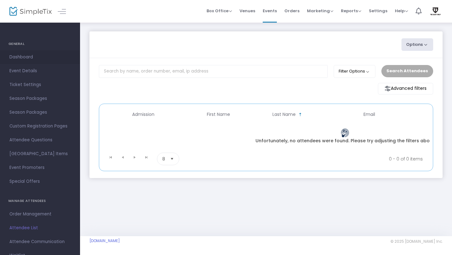 The image size is (452, 255). What do you see at coordinates (40, 140) in the screenshot?
I see `span: Attendee Questions` at bounding box center [40, 140].